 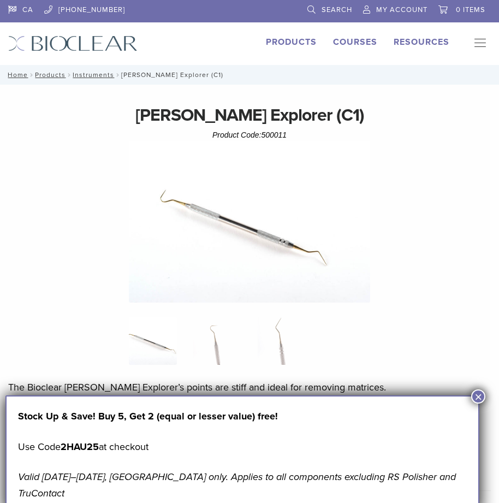 I want to click on span: My Account, so click(x=402, y=10).